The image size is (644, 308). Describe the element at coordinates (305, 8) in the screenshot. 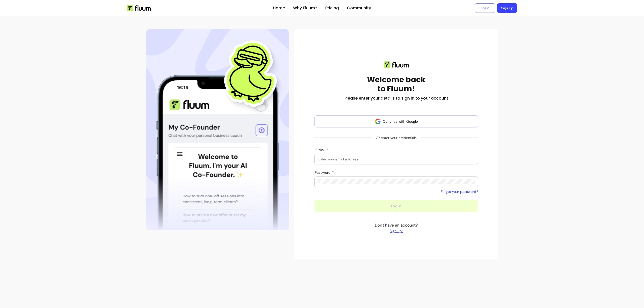

I see `a: Why Fluum?` at that location.